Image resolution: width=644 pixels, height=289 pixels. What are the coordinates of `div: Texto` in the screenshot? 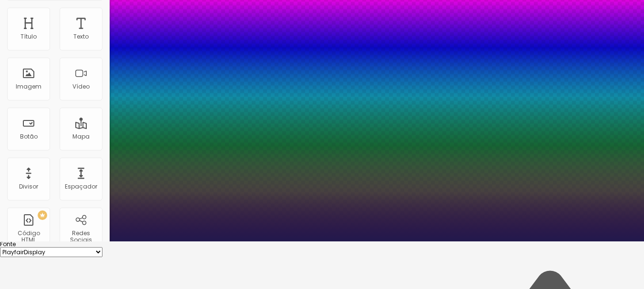 It's located at (81, 36).